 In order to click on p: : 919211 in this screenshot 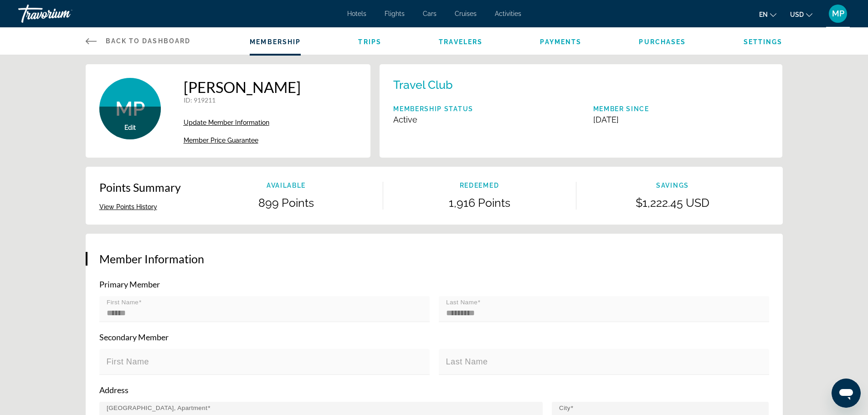, I will do `click(242, 100)`.